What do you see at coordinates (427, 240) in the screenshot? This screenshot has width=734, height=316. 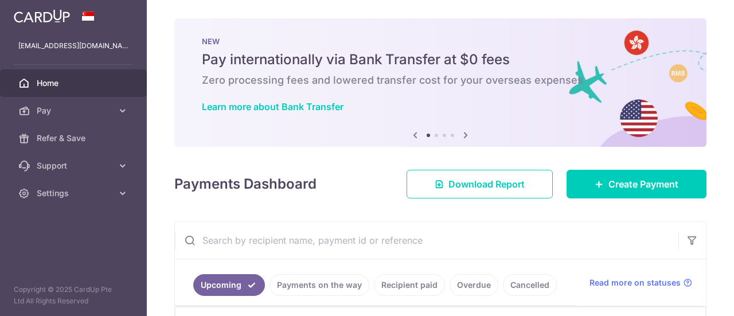 I see `input: Search by recipient name, payment id or reference` at bounding box center [427, 240].